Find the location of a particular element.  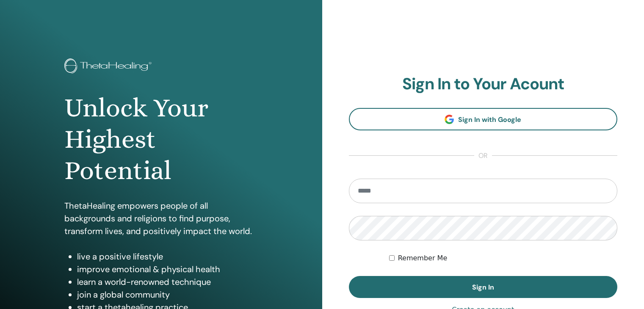

span: Sign In with Google is located at coordinates (490, 119).